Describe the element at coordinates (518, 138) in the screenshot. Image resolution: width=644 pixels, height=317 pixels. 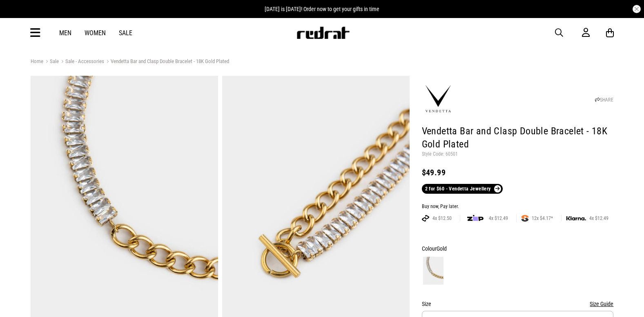
I see `h1: Vendetta Bar and Clasp Double Bracelet - 18K Gold Plated` at that location.